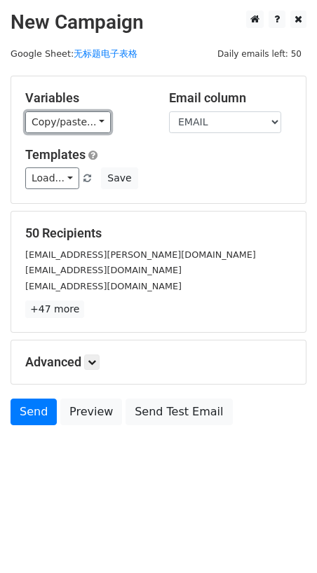 The height and width of the screenshot is (573, 317). I want to click on a: 无标题电子表格, so click(105, 53).